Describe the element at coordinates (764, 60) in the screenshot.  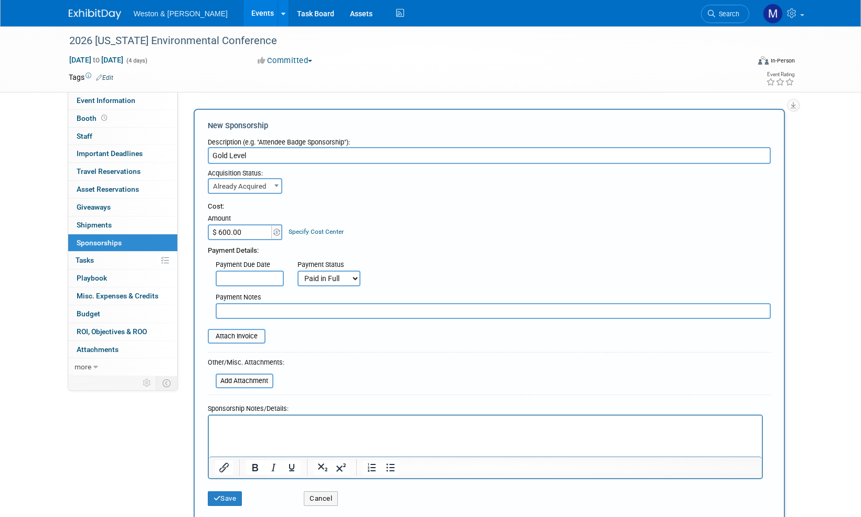
I see `img: Format-Inperson.png` at that location.